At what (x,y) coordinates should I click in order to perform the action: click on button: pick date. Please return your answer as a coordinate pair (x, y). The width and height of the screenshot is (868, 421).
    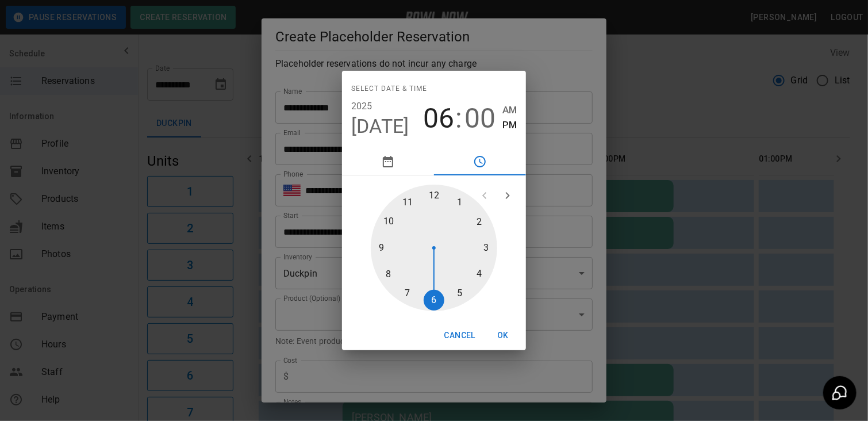
    Looking at the image, I should click on (388, 162).